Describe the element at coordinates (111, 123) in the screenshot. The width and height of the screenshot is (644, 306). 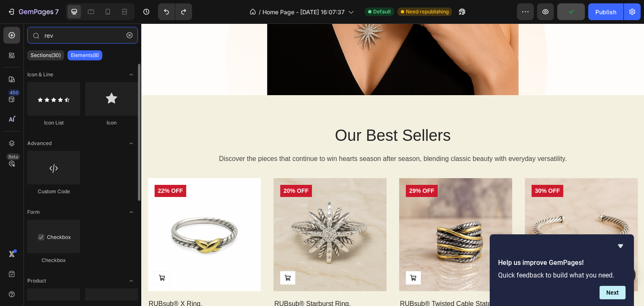
I see `div: Icon` at that location.